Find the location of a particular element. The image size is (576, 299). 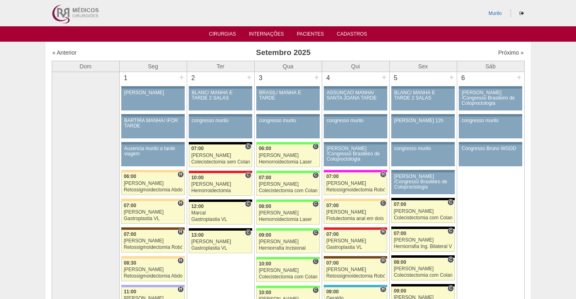

div: Colecistectomia sem Colangiografia VL is located at coordinates (220, 162).